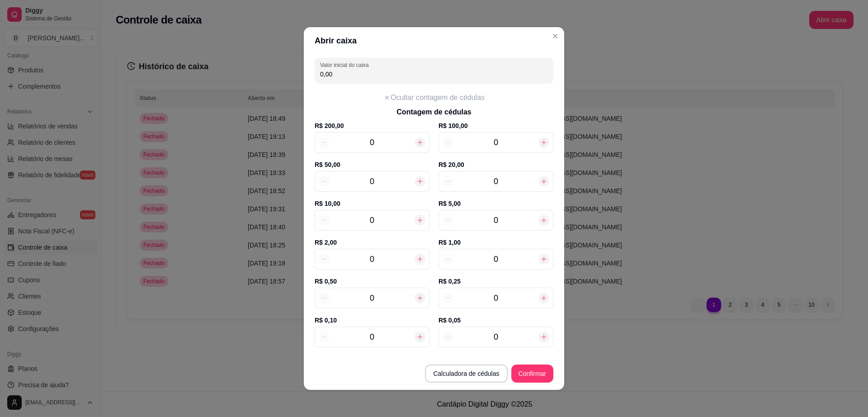 The width and height of the screenshot is (868, 417). What do you see at coordinates (466, 374) in the screenshot?
I see `button: Calculadora de cédulas` at bounding box center [466, 374].